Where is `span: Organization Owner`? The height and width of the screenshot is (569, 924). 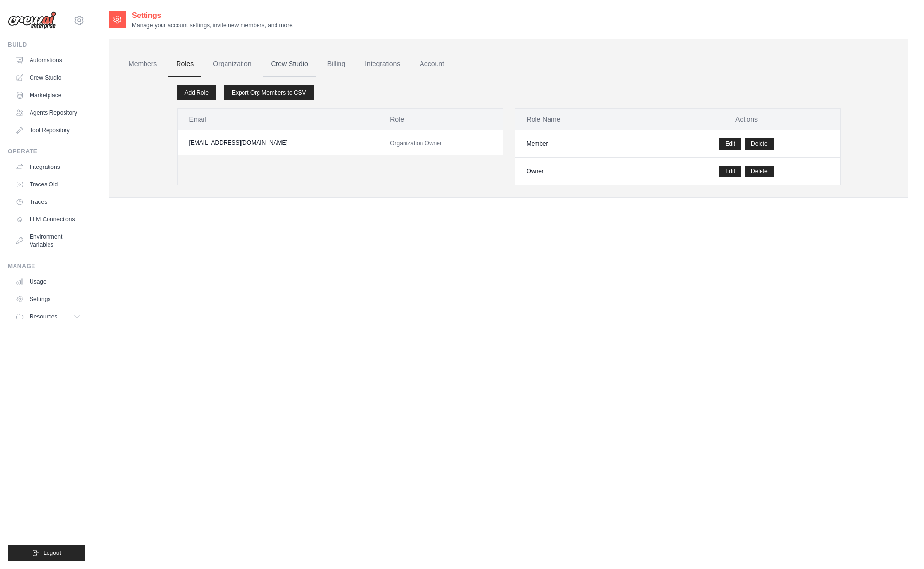
span: Organization Owner is located at coordinates (416, 143).